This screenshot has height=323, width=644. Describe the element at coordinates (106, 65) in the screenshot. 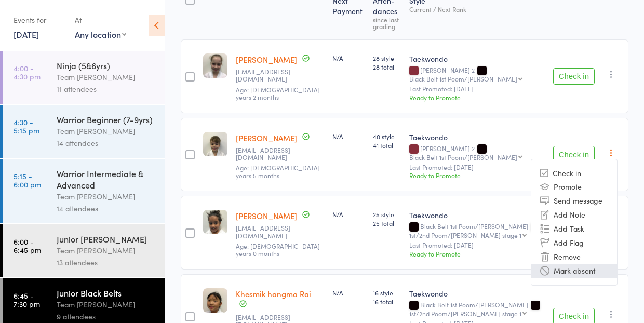

I see `div: Ninja (5&6yrs)` at that location.